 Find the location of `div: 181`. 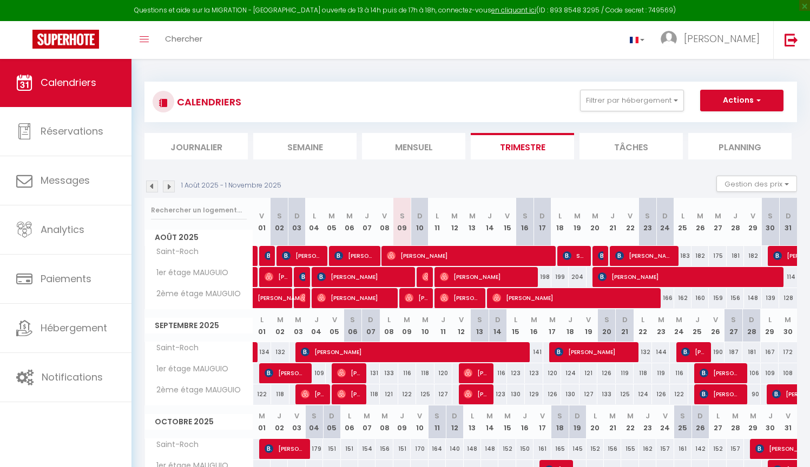

div: 181 is located at coordinates (735, 256).